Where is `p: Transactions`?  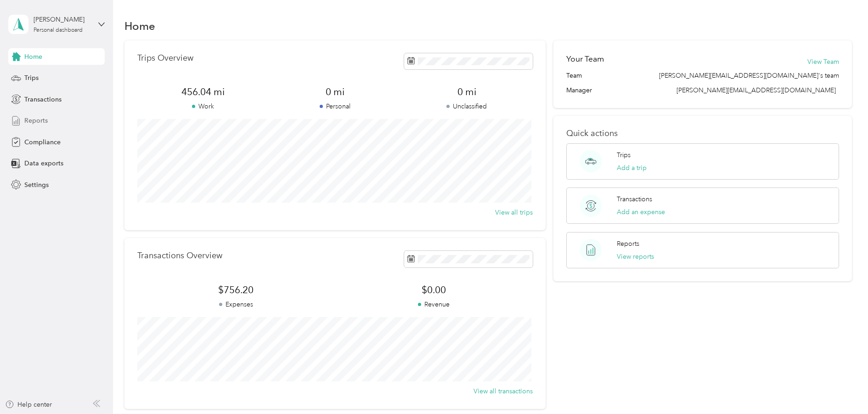
p: Transactions is located at coordinates (634, 199).